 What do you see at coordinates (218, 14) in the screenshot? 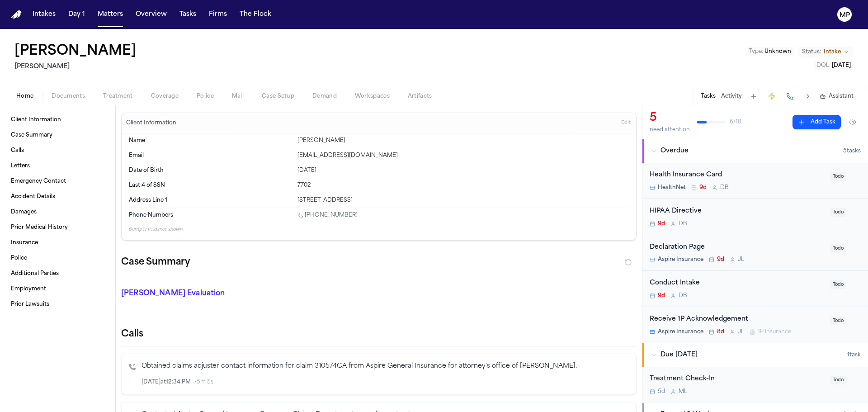
I see `button: Firms` at bounding box center [218, 14].